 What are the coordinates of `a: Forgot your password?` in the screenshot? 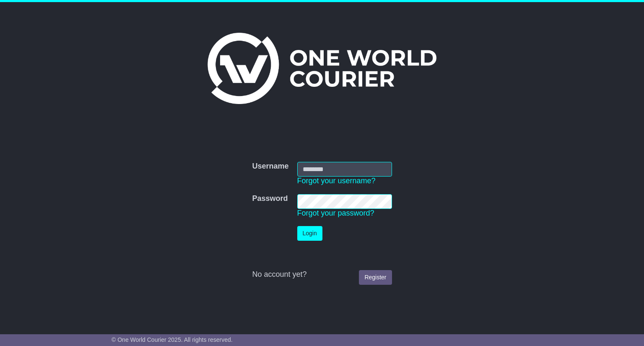 It's located at (336, 213).